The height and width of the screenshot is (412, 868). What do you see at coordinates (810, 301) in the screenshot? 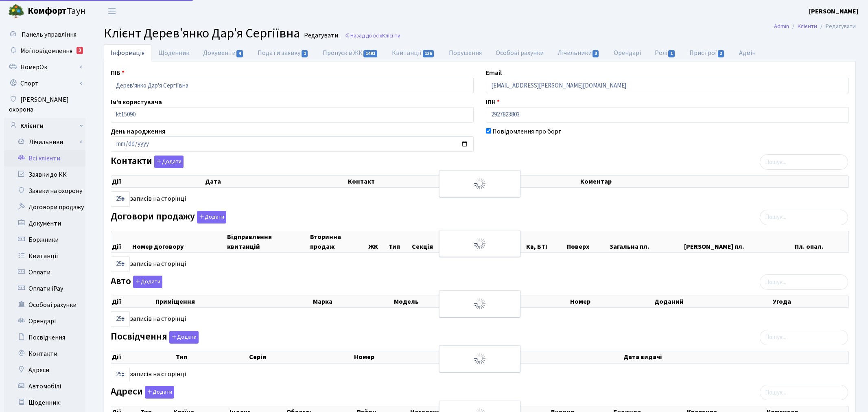
I see `th: Угода` at bounding box center [810, 301].